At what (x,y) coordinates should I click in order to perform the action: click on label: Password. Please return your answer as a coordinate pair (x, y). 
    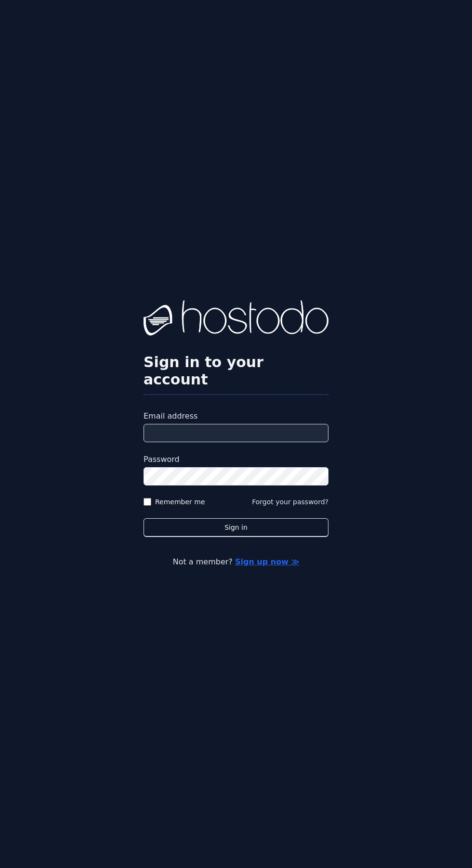
    Looking at the image, I should click on (236, 460).